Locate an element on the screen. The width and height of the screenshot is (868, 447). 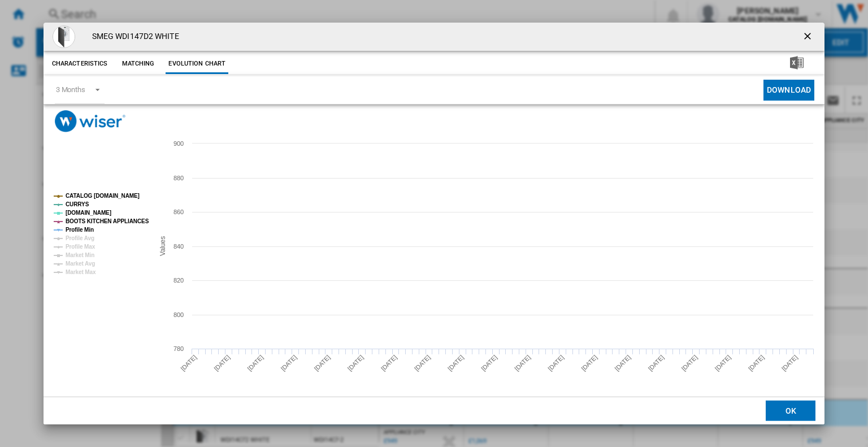
tspan: 900 is located at coordinates (178, 144).